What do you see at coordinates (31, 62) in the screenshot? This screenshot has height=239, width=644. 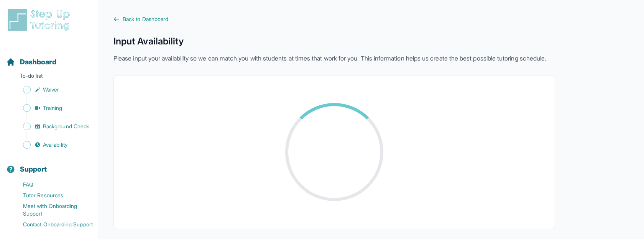 I see `a: Dashboard` at bounding box center [31, 62].